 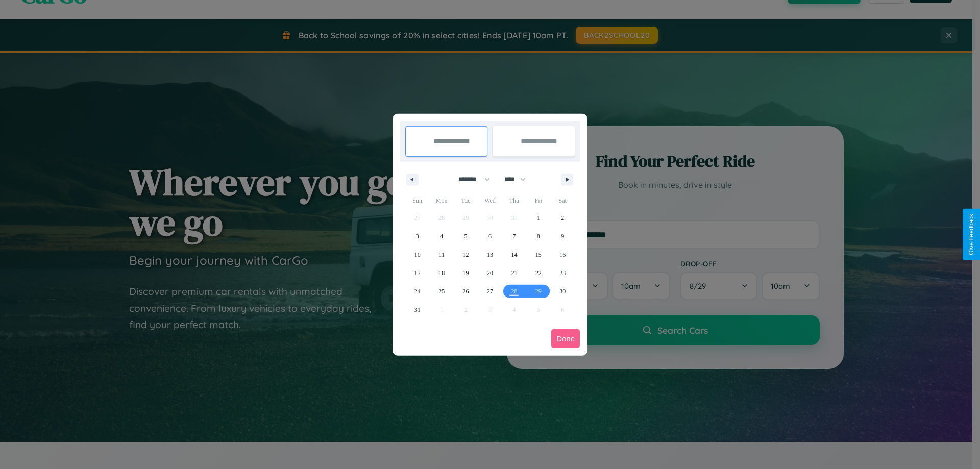 I want to click on span: 6, so click(x=490, y=237).